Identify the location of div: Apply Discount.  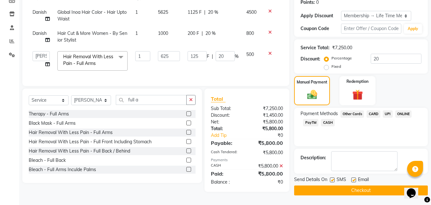
(321, 16).